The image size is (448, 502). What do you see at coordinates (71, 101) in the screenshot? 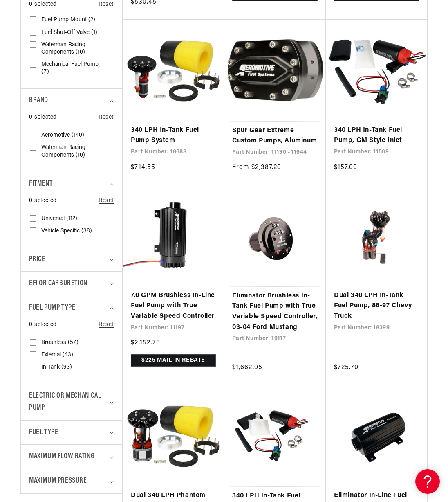
I see `summary: Brand (0 selected)` at bounding box center [71, 101].